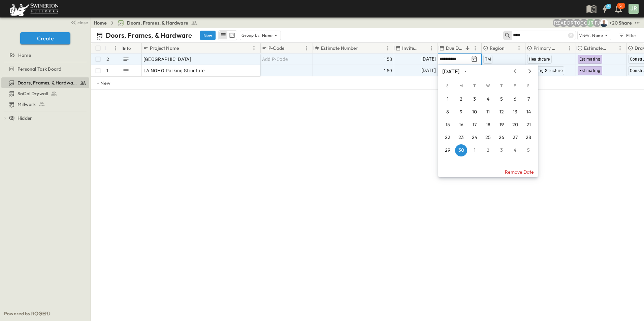  Describe the element at coordinates (448, 151) in the screenshot. I see `button: 29` at that location.